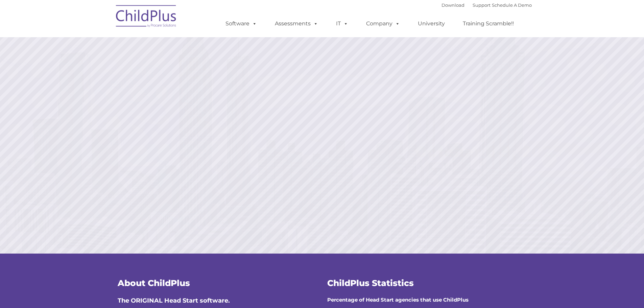 This screenshot has width=644, height=308. I want to click on img: ChildPlus by Procare Solutions, so click(146, 18).